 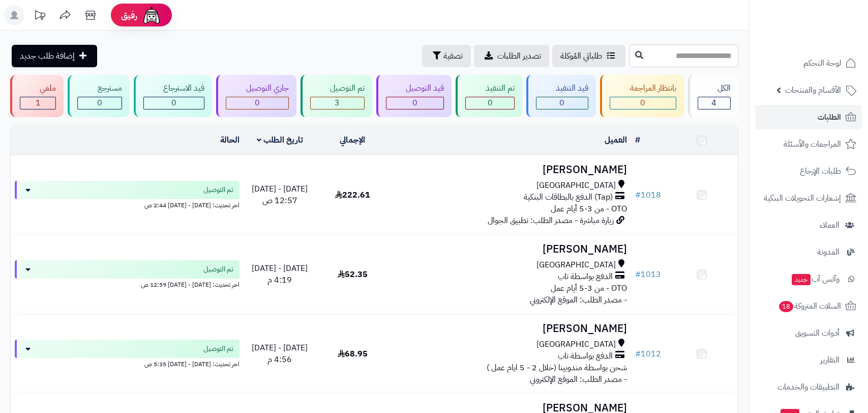 I want to click on div: 1, so click(x=38, y=103).